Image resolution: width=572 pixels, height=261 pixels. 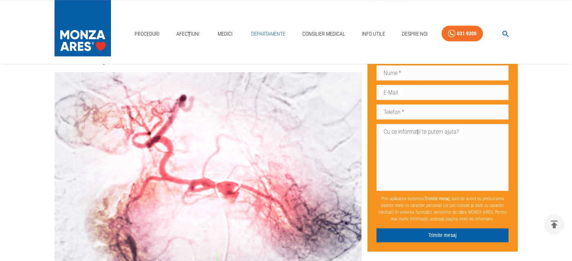 I want to click on a: Consilier Medical, so click(x=324, y=34).